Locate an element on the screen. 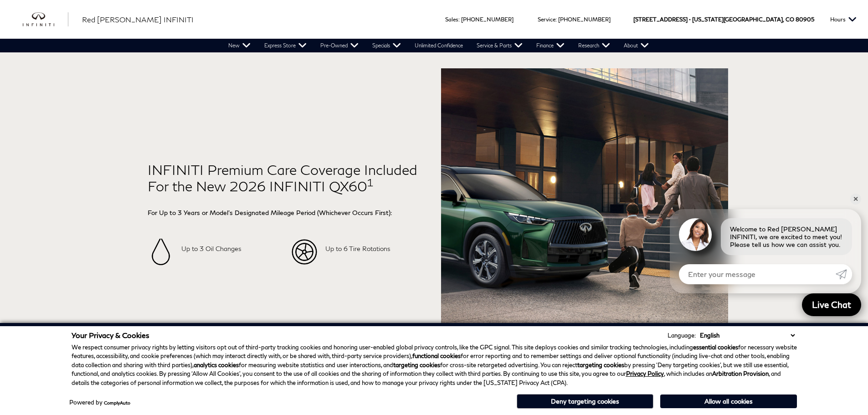 The width and height of the screenshot is (868, 415). button: Deny targeting cookies is located at coordinates (585, 401).